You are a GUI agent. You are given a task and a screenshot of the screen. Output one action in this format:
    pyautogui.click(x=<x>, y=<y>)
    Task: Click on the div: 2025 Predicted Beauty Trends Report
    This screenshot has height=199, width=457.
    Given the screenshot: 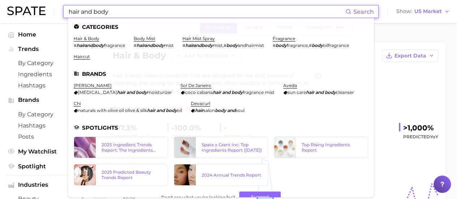 What is the action you would take?
    pyautogui.click(x=131, y=175)
    